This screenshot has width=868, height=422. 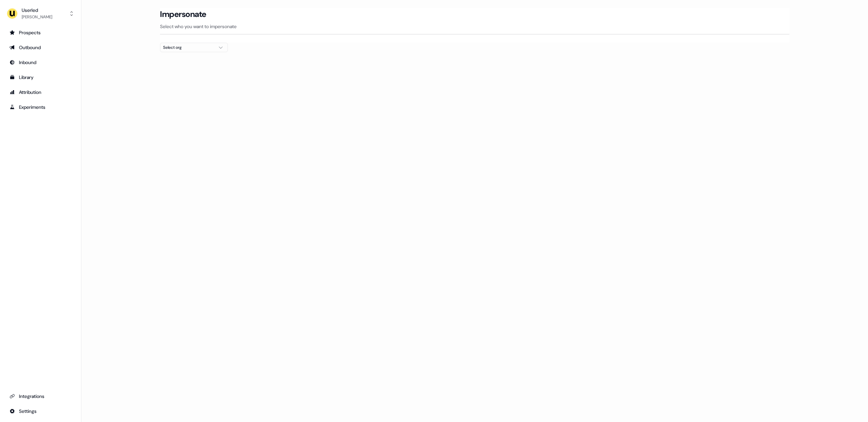 I want to click on div: Integrations, so click(x=41, y=397).